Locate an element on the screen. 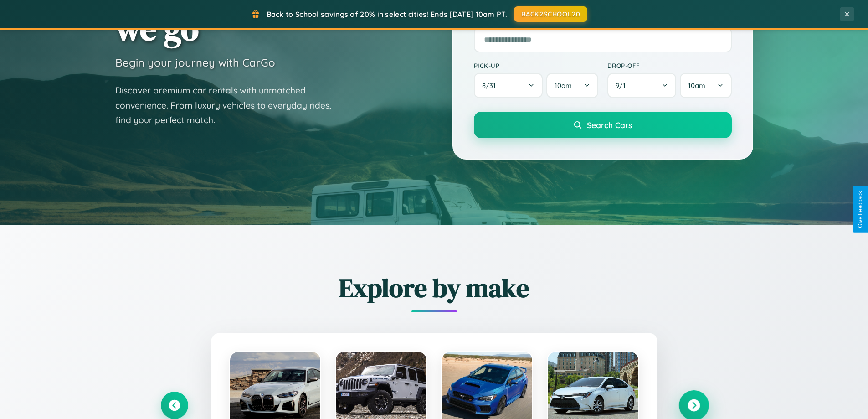  label: Pick-up is located at coordinates (536, 65).